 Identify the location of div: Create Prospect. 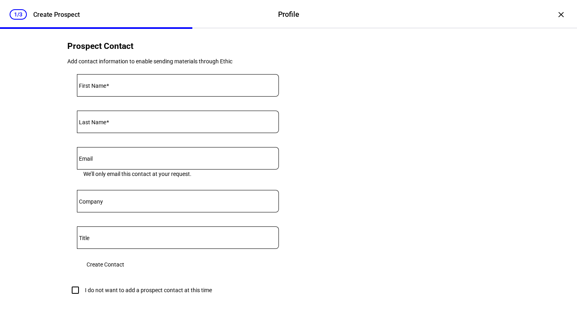
(57, 14).